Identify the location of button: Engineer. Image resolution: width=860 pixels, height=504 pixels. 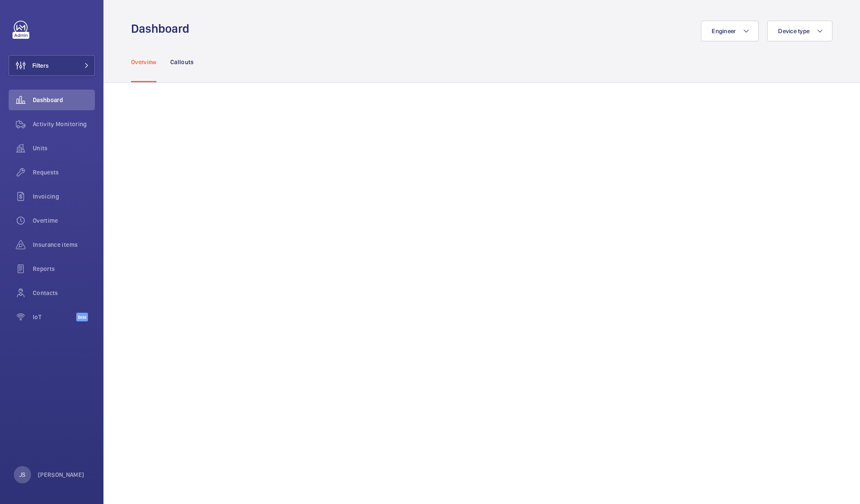
(730, 31).